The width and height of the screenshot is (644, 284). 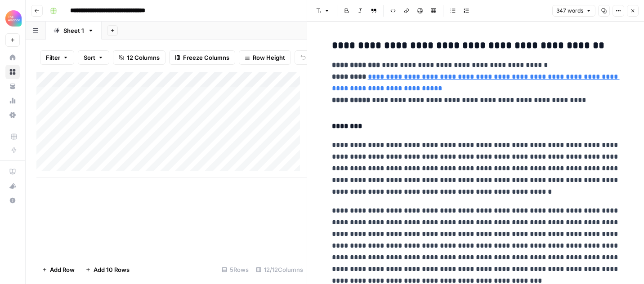 What do you see at coordinates (94, 58) in the screenshot?
I see `button: Sort` at bounding box center [94, 58].